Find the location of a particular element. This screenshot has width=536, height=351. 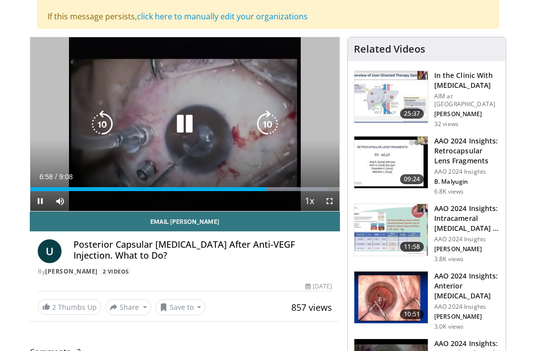

img: de733f49-b136-4bdc-9e00-4021288efeb7.150x105_q85_crop-smart_upscale.jpg is located at coordinates (391, 230).